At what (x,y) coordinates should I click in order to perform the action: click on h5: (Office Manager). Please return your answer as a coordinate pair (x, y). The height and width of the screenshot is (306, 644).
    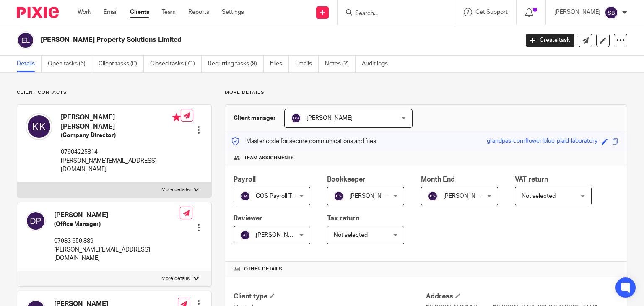
    Looking at the image, I should click on (117, 224).